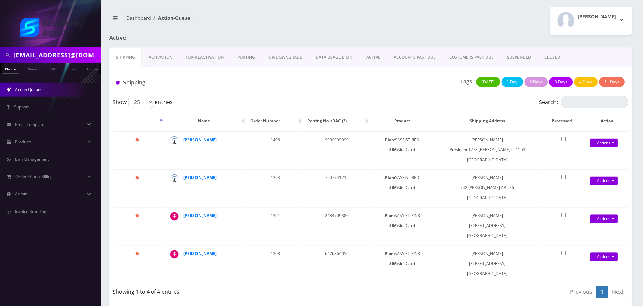  Describe the element at coordinates (139, 18) in the screenshot. I see `a: Dashboard` at that location.